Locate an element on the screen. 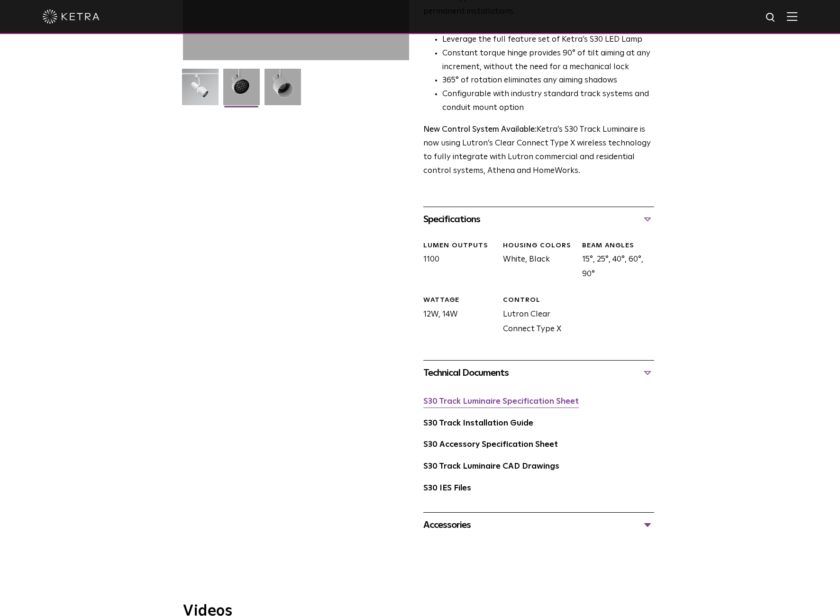 The width and height of the screenshot is (840, 616). li: Leverage the full feature set of Ketra’s S30 LED Lamp is located at coordinates (548, 40).